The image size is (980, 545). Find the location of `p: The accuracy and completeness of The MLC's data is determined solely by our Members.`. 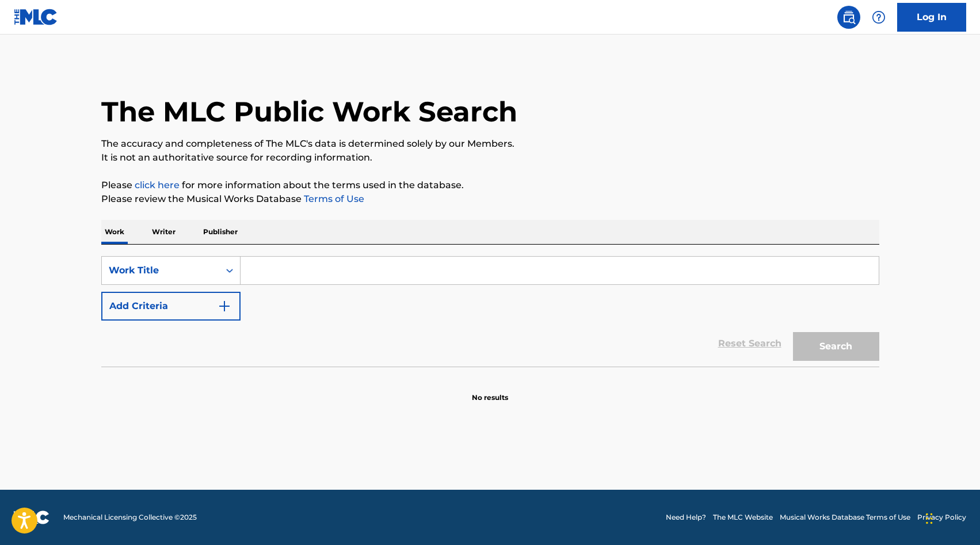

p: The accuracy and completeness of The MLC's data is determined solely by our Members. is located at coordinates (490, 144).